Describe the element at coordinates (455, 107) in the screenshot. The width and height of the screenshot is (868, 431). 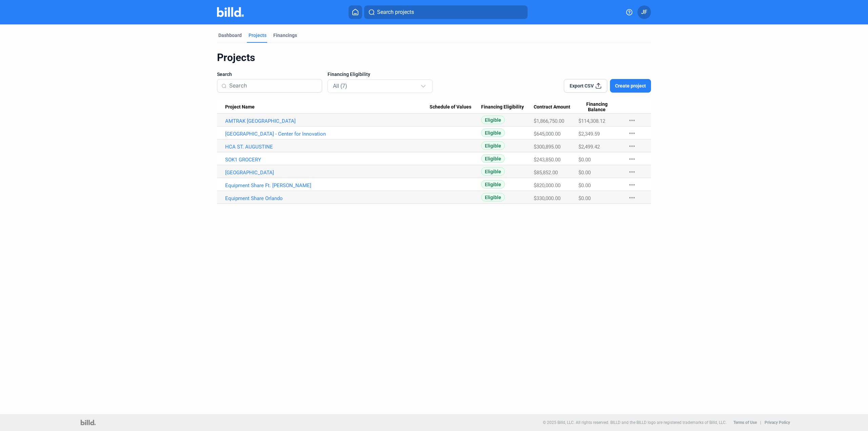
I see `div: Schedule of Values` at that location.